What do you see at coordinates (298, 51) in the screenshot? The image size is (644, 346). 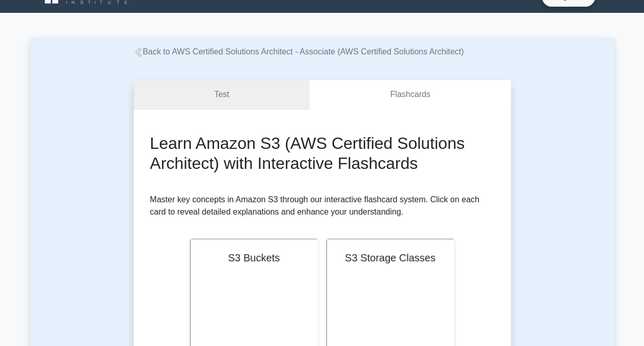 I see `a: Back to AWS Certified Solutions Architect - Associate (AWS Certified Solutions Architect)` at bounding box center [298, 51].